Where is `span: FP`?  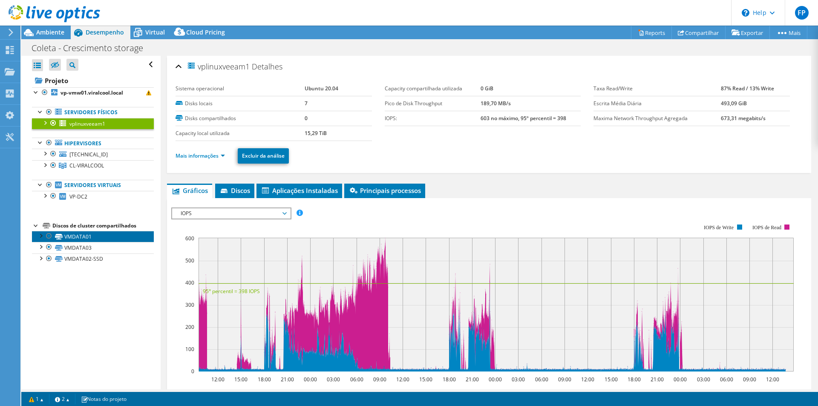 span: FP is located at coordinates (802, 13).